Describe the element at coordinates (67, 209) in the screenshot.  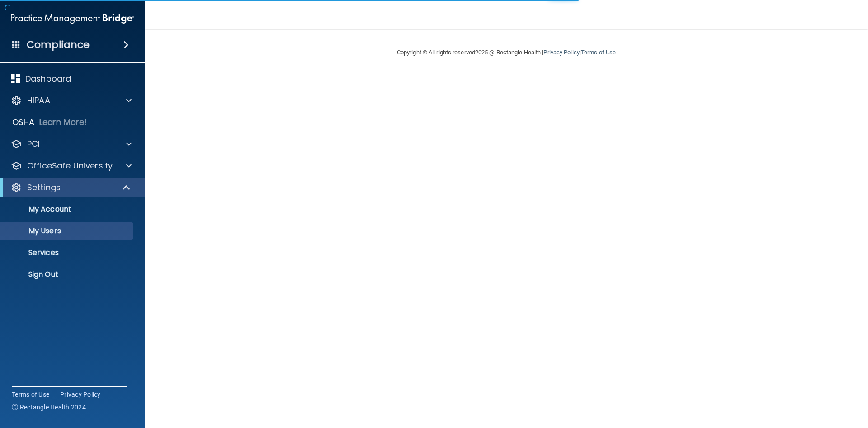
I see `p: My Account` at that location.